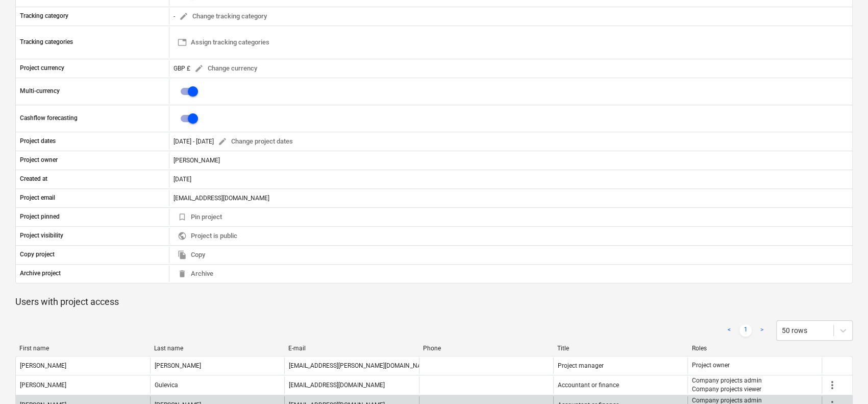 Image resolution: width=868 pixels, height=404 pixels. What do you see at coordinates (351, 348) in the screenshot?
I see `div: E-mail` at bounding box center [351, 348].